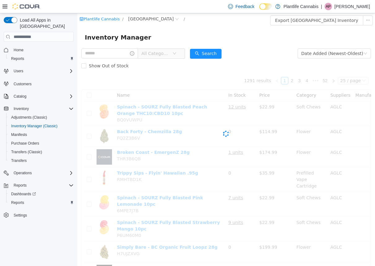 The width and height of the screenshot is (375, 266). What do you see at coordinates (266, 6) in the screenshot?
I see `input: Dark Mode` at bounding box center [266, 6].